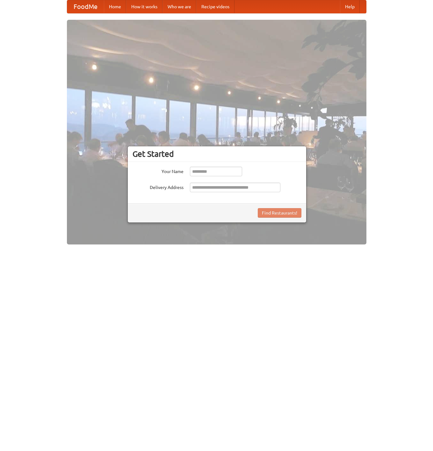  Describe the element at coordinates (158, 187) in the screenshot. I see `label: Delivery Address` at that location.